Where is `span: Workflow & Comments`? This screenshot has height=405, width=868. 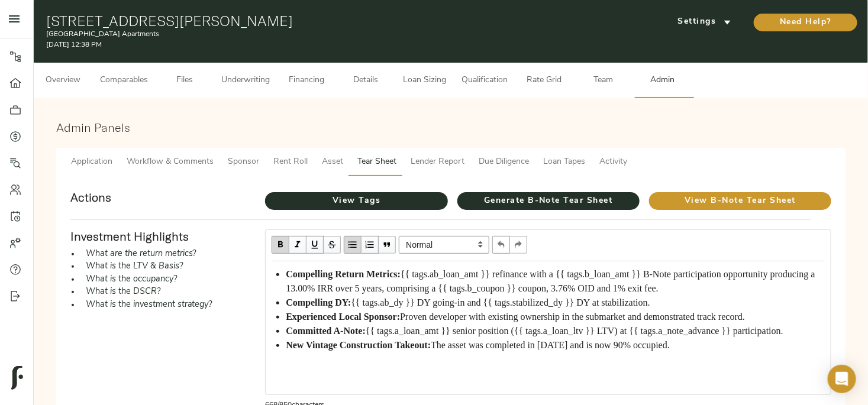
span: Workflow & Comments is located at coordinates (170, 162).